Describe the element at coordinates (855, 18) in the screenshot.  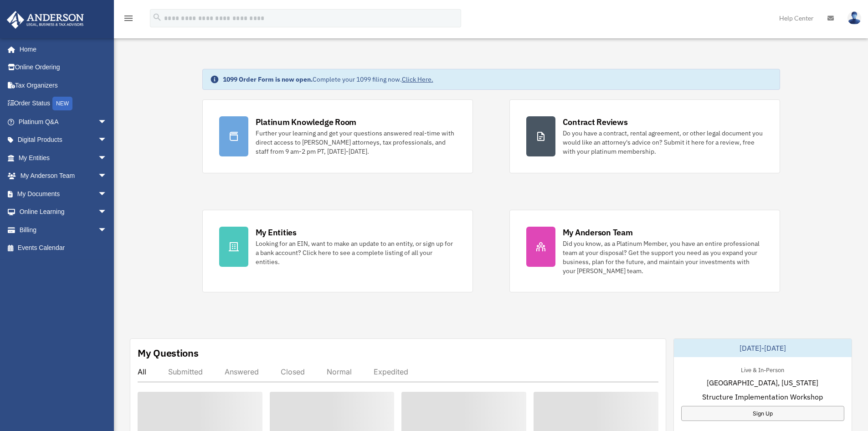
I see `img: User Pic` at that location.